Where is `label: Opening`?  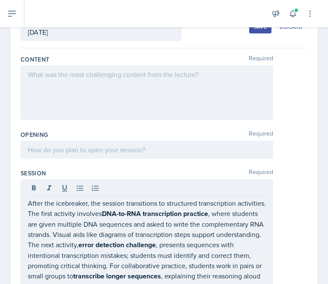 label: Opening is located at coordinates (34, 135).